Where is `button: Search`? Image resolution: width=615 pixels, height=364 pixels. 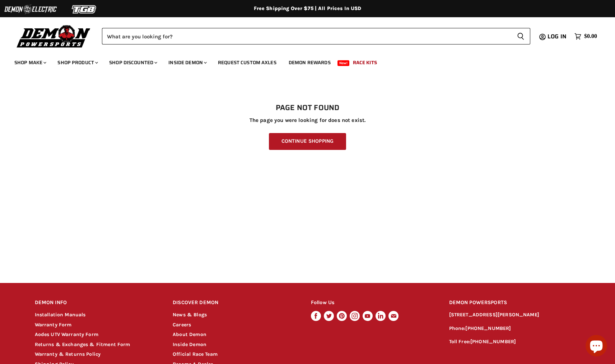 button: Search is located at coordinates (521, 36).